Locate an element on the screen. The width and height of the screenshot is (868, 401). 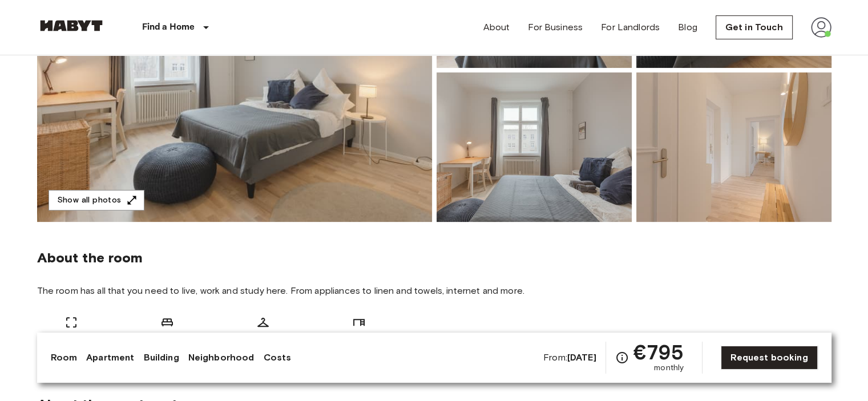
a: About is located at coordinates (497, 27).